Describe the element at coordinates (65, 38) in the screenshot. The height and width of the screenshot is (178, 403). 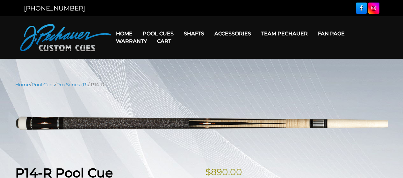
I see `img: Pechauer Custom Cues` at that location.